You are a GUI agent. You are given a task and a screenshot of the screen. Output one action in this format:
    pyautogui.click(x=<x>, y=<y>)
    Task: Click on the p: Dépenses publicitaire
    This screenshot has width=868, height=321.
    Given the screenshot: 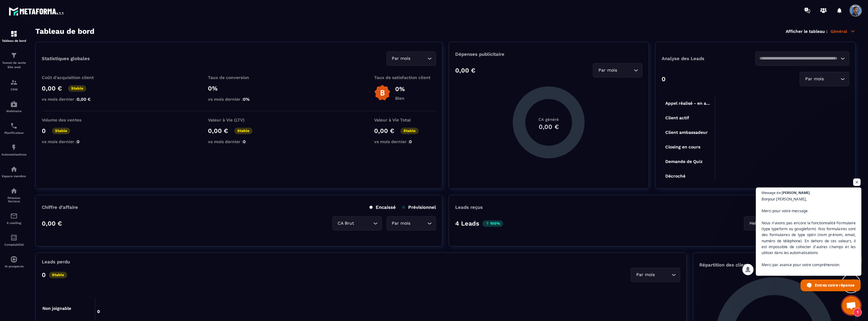 What is the action you would take?
    pyautogui.click(x=549, y=54)
    